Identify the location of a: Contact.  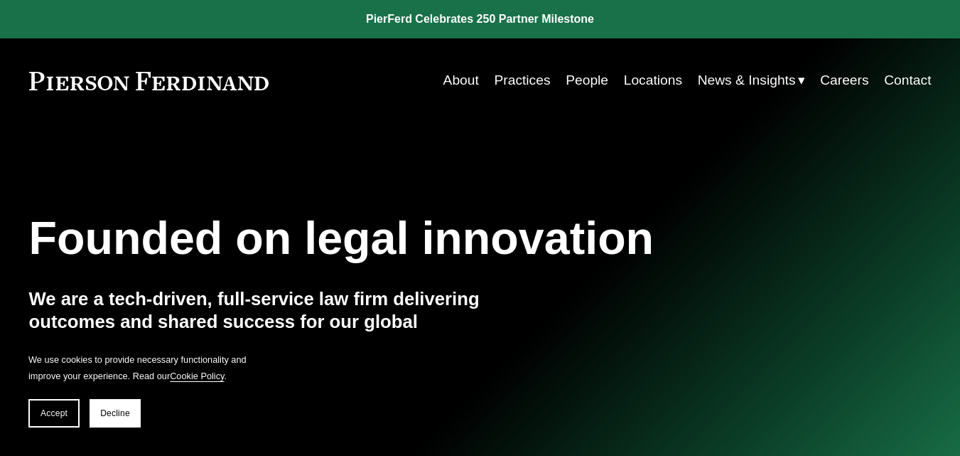
(908, 80).